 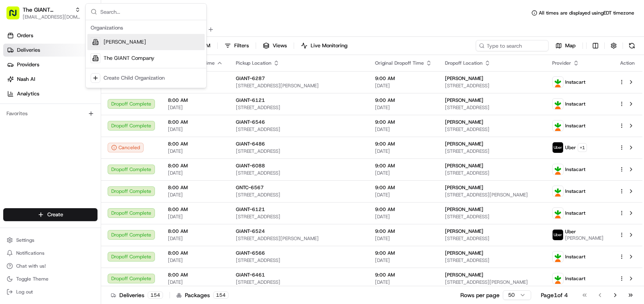 What do you see at coordinates (329, 45) in the screenshot?
I see `span: Live Monitoring` at bounding box center [329, 45].